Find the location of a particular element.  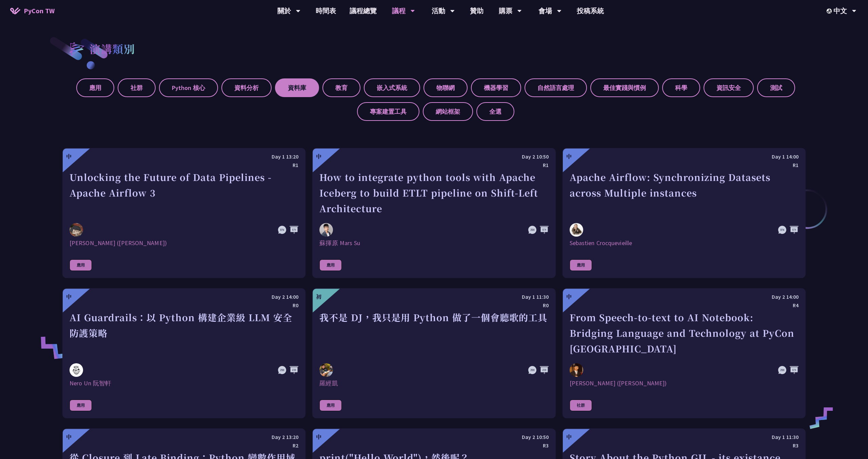

span: PyCon TW is located at coordinates (39, 11).